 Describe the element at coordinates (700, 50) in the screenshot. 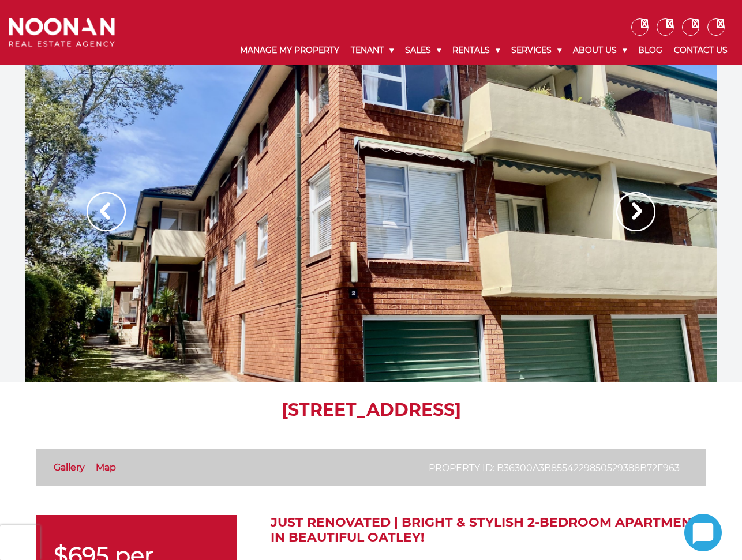

I see `a: Contact Us` at that location.